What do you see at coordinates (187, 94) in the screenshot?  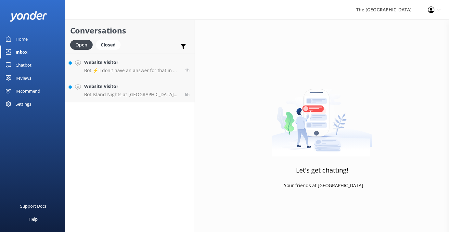 I see `span: Sep 30 2025 06:22am (UTC -10:00) Pacific/Honolulu` at bounding box center [187, 94].